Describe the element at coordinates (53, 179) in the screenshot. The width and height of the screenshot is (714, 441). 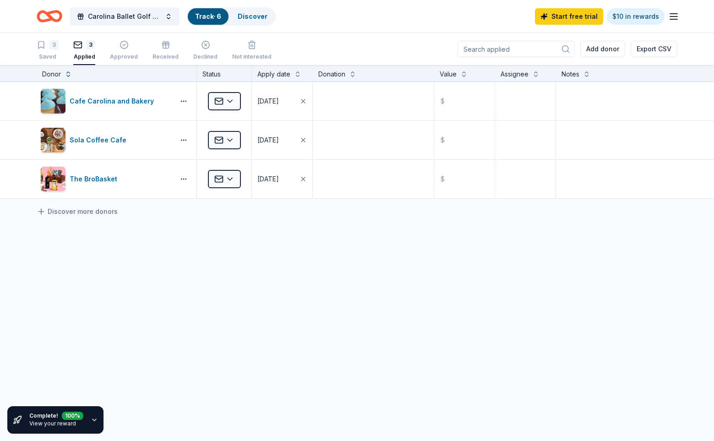
I see `img: Image for The BroBasket` at that location.